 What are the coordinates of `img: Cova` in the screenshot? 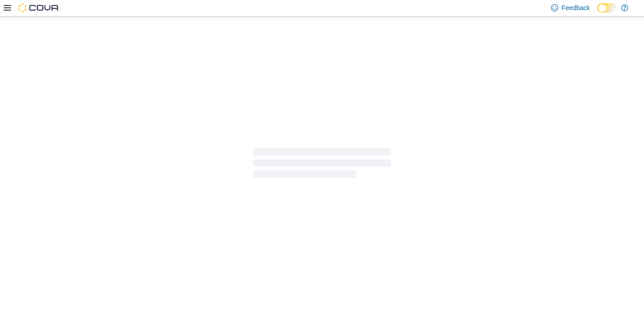 It's located at (39, 8).